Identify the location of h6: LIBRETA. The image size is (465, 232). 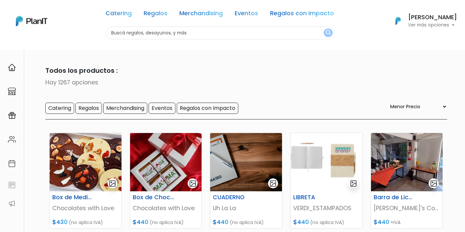
(314, 197).